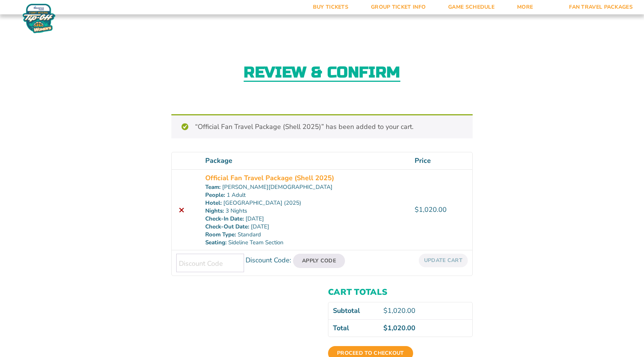  Describe the element at coordinates (441, 161) in the screenshot. I see `th: Price` at that location.